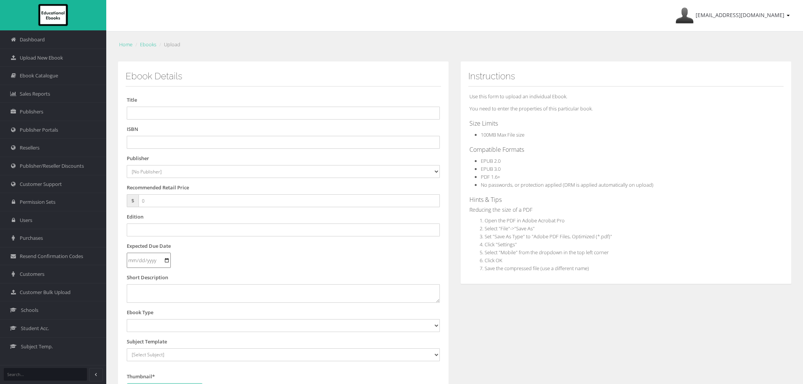 This screenshot has width=803, height=384. Describe the element at coordinates (626, 96) in the screenshot. I see `p: Use this form to upload an individual Ebook.` at that location.